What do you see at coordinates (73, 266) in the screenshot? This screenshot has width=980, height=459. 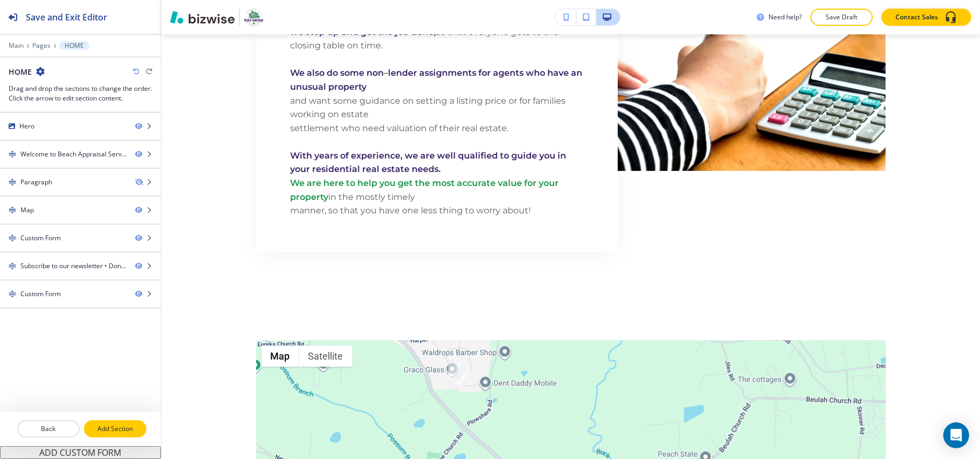 I see `div: Subscribe to our newsletter • Don’t miss out!` at bounding box center [73, 266].